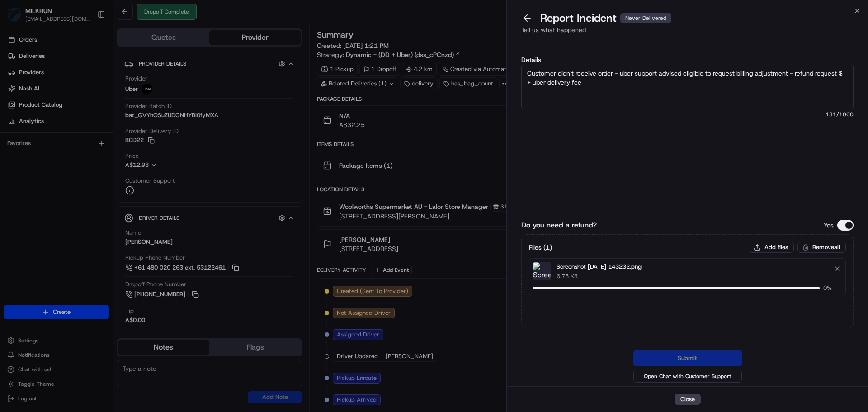  What do you see at coordinates (687, 399) in the screenshot?
I see `button: Close` at bounding box center [687, 399].